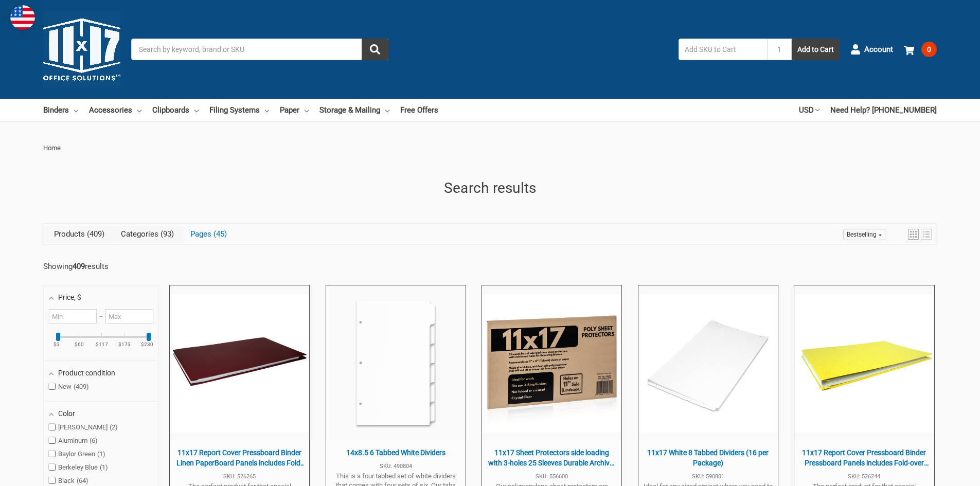 The width and height of the screenshot is (980, 486). What do you see at coordinates (176, 110) in the screenshot?
I see `a: Clipboards` at bounding box center [176, 110].